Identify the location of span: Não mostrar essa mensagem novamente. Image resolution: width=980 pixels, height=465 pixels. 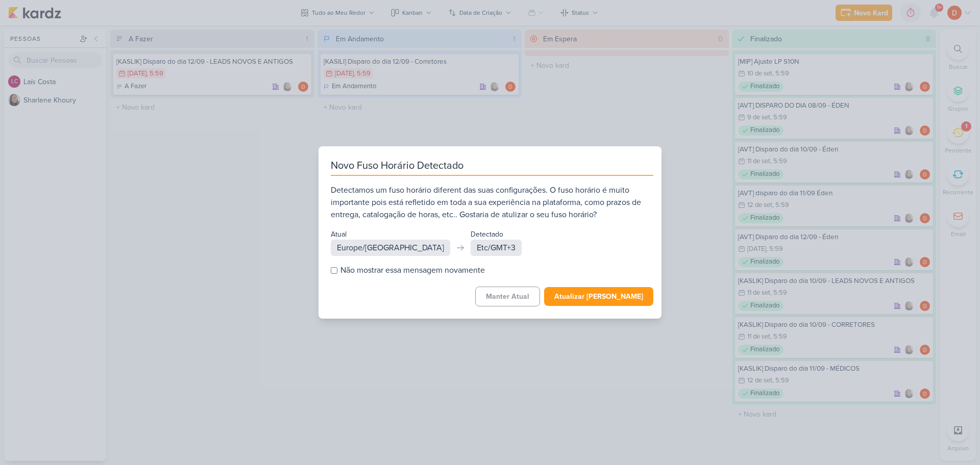
(412, 271).